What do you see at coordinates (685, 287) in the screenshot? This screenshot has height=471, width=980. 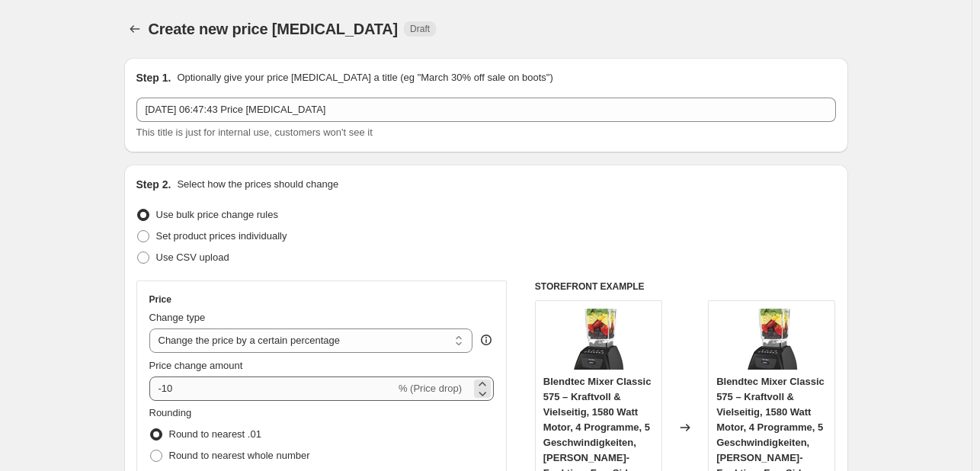 I see `h6: STOREFRONT EXAMPLE` at bounding box center [685, 287].